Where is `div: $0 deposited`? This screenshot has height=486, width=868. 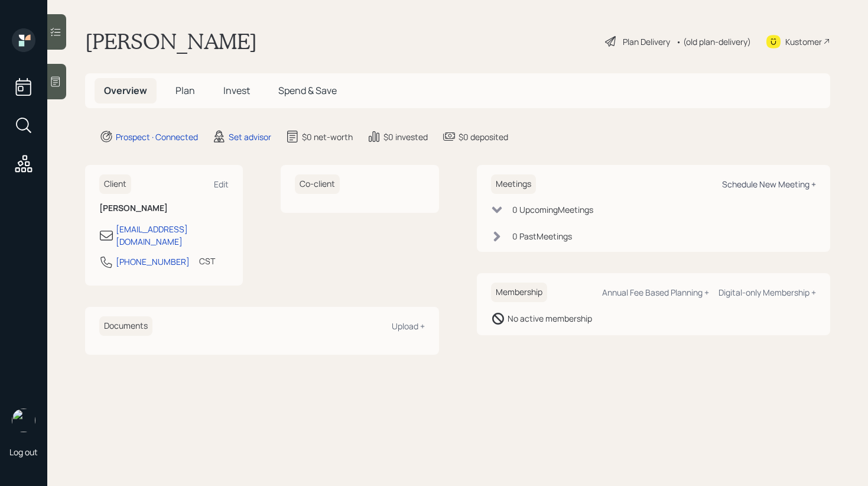 div: $0 deposited is located at coordinates (484, 136).